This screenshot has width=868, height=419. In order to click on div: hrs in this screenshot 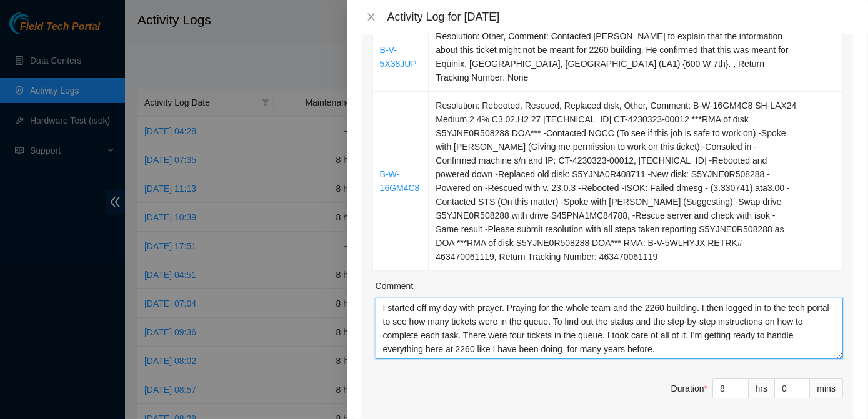, I will do `click(762, 389)`.